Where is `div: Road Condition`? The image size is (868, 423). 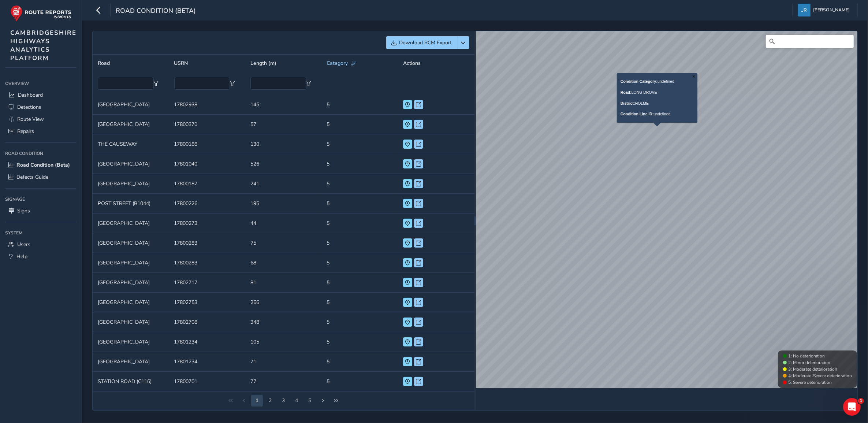
div: Road Condition is located at coordinates (41, 153).